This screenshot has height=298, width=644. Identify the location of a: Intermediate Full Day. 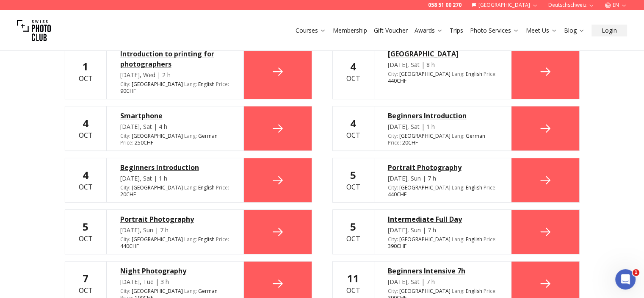
(443, 219).